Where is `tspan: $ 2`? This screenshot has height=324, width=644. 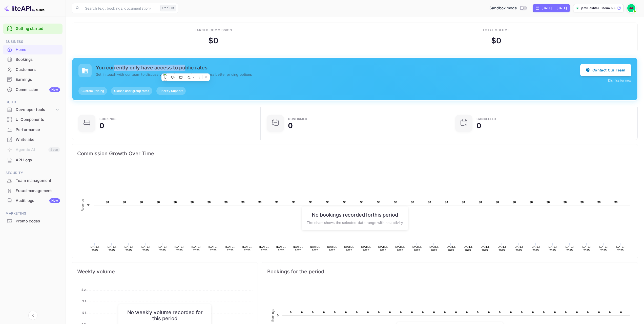
tspan: $ 2 is located at coordinates (83, 290).